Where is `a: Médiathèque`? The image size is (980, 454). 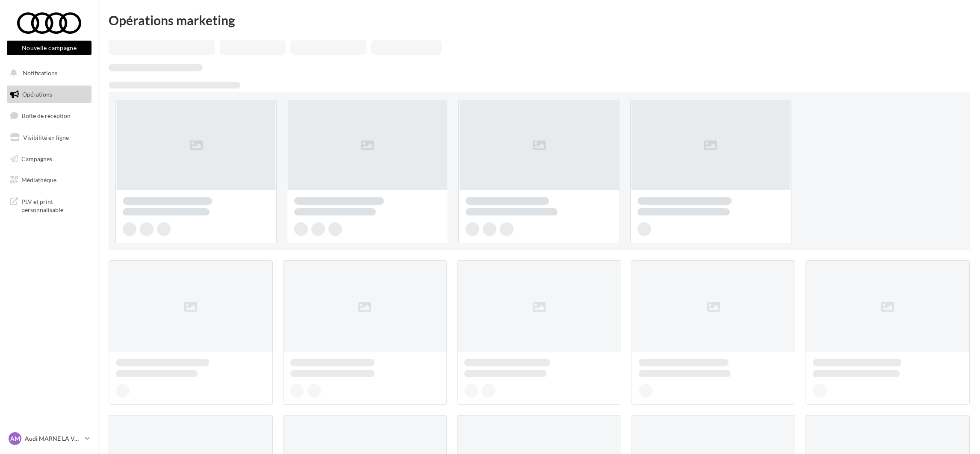
a: Médiathèque is located at coordinates (49, 180).